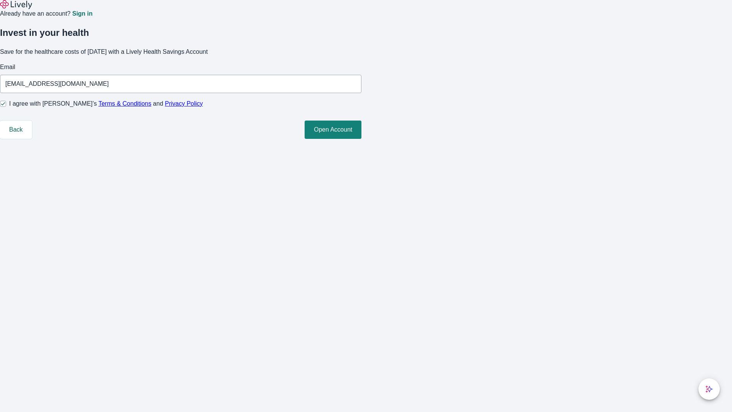  Describe the element at coordinates (709, 389) in the screenshot. I see `button: chat` at that location.